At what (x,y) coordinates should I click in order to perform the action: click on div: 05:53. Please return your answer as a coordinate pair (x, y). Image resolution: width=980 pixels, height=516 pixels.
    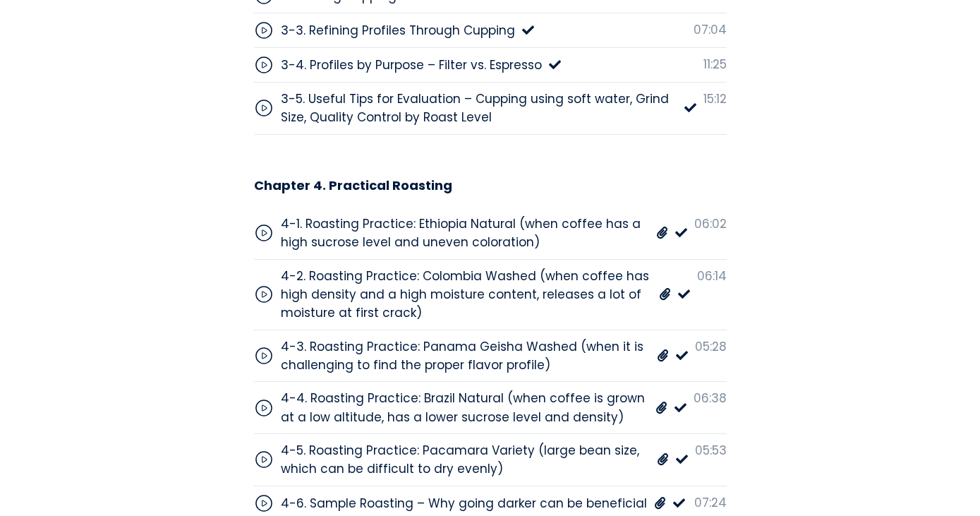
    Looking at the image, I should click on (711, 450).